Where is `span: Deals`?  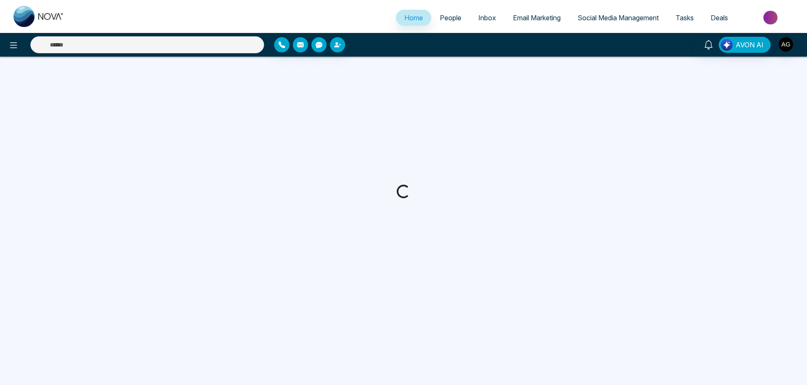 span: Deals is located at coordinates (719, 18).